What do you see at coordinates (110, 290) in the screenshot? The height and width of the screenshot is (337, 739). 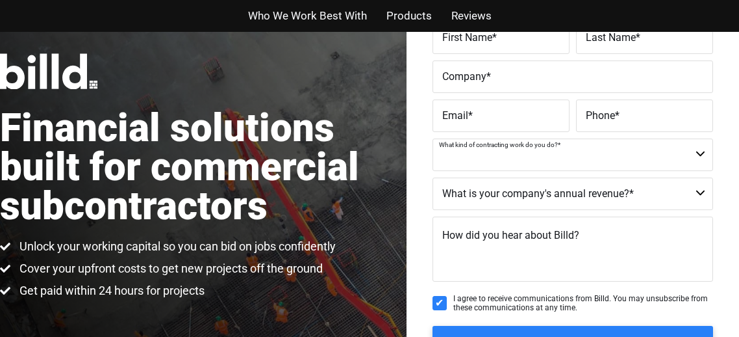 I see `span: Get paid within 24 hours for projects` at bounding box center [110, 290].